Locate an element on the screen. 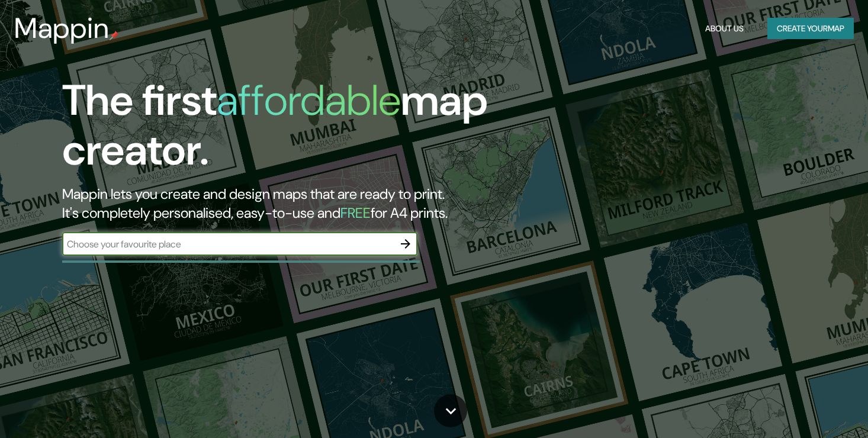  input: Choose your favourite place is located at coordinates (228, 244).